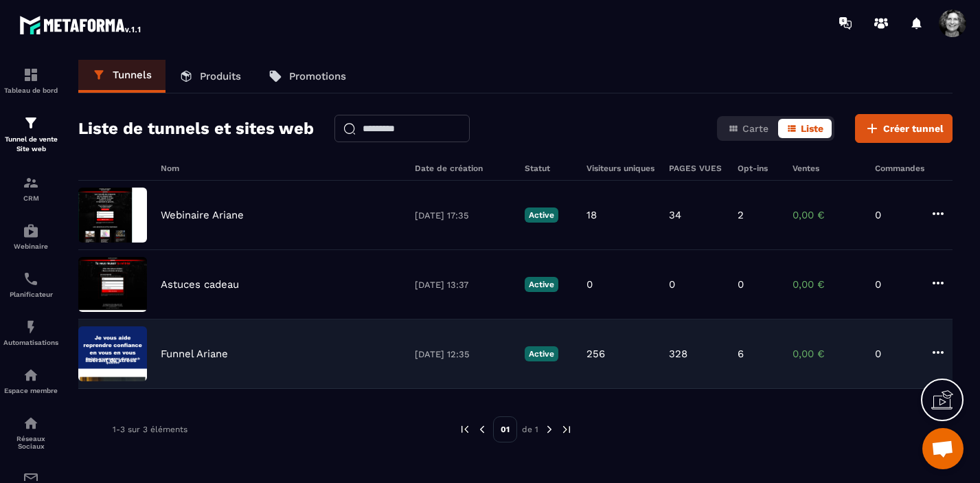  Describe the element at coordinates (196, 129) in the screenshot. I see `h2: Liste de tunnels et sites web` at that location.